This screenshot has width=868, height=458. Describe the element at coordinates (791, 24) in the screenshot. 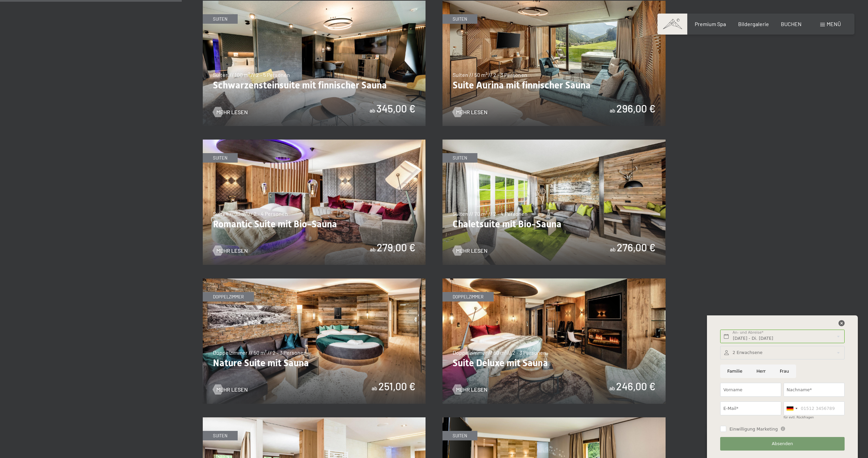

I see `a: BUCHEN` at that location.